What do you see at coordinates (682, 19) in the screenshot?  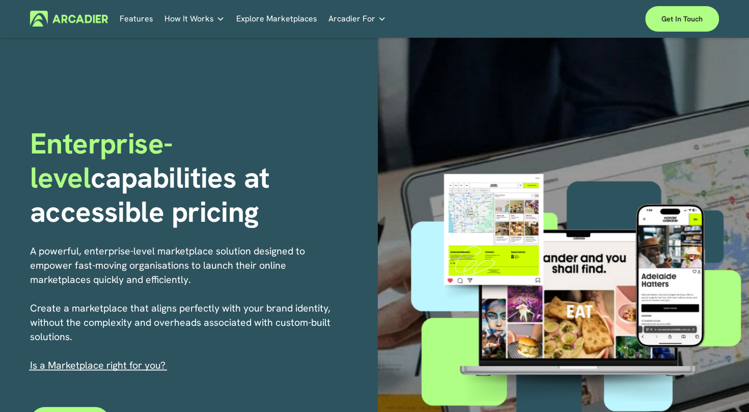 I see `a: Get in touch` at bounding box center [682, 19].